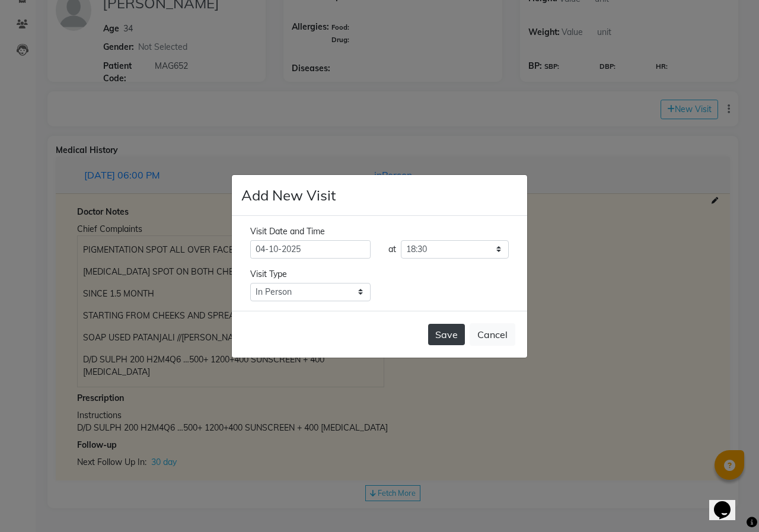  I want to click on div: at, so click(392, 249).